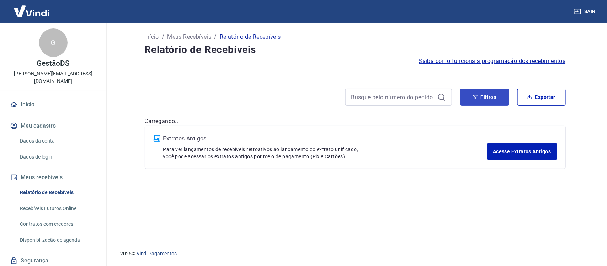 The width and height of the screenshot is (607, 266). I want to click on p: Carregando..., so click(356, 121).